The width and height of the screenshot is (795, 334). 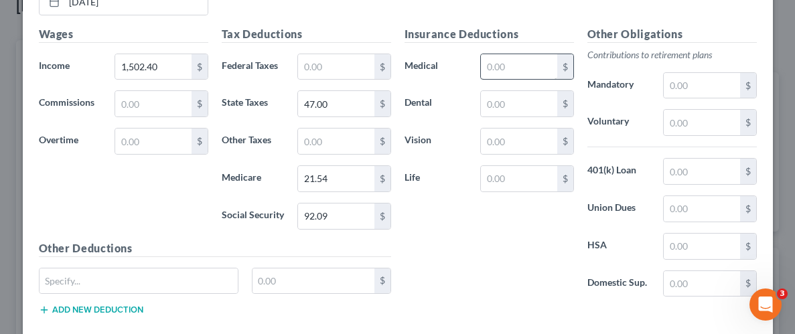 I want to click on label: HSA, so click(x=619, y=246).